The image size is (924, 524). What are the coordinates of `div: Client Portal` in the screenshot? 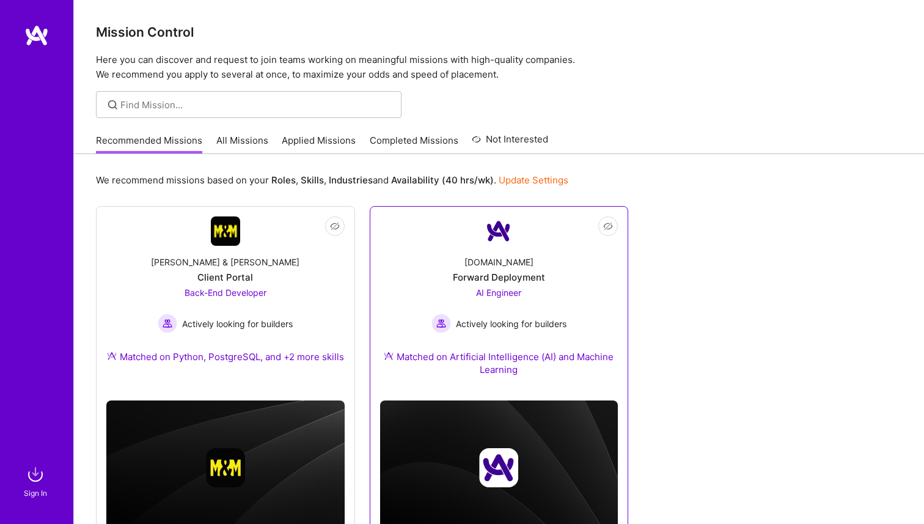 It's located at (225, 277).